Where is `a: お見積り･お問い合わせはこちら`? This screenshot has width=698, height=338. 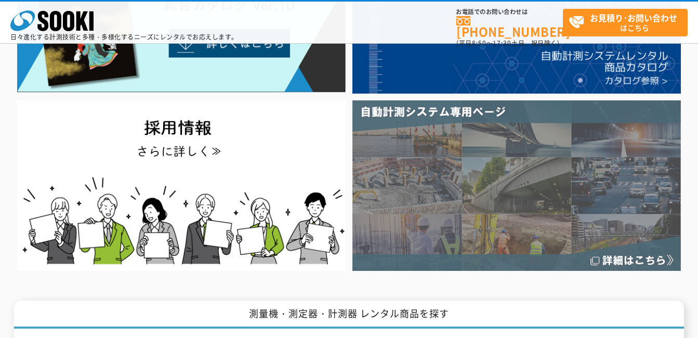
a: お見積り･お問い合わせはこちら is located at coordinates (625, 22).